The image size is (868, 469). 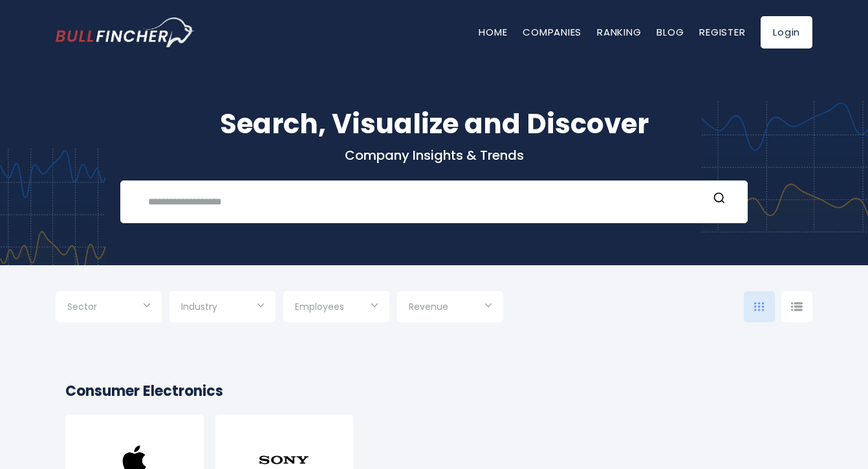 What do you see at coordinates (319, 307) in the screenshot?
I see `span: Employees` at bounding box center [319, 307].